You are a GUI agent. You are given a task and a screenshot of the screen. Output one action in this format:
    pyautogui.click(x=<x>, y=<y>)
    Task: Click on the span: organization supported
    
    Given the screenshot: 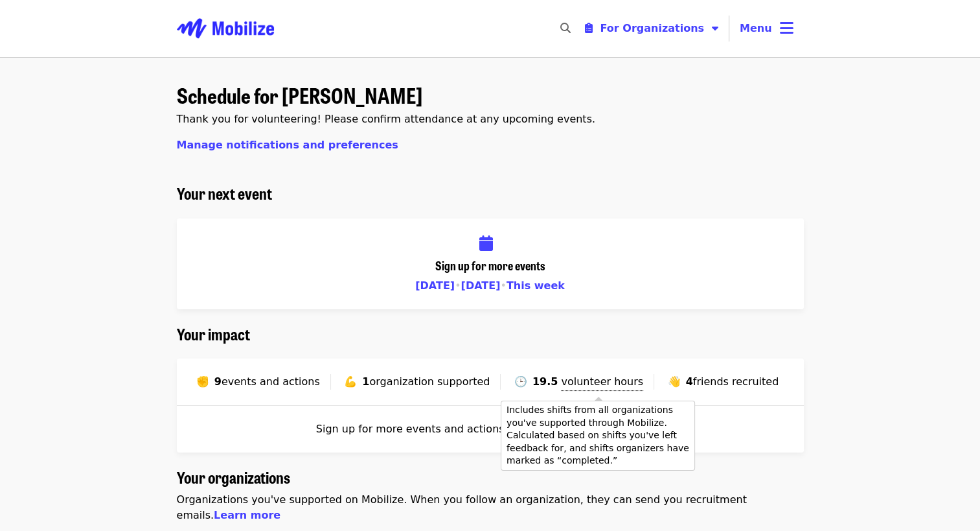 What is the action you would take?
    pyautogui.click(x=430, y=381)
    